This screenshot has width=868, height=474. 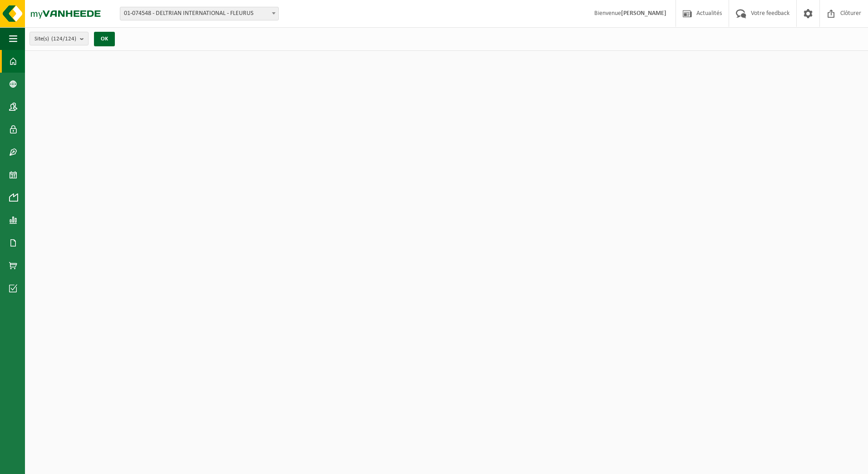 What do you see at coordinates (199, 14) in the screenshot?
I see `span: 01-074548 - DELTRIAN INTERNATIONAL - FLEURUS` at bounding box center [199, 14].